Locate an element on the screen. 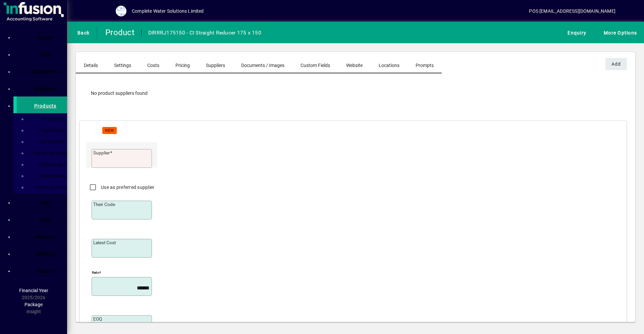 The height and width of the screenshot is (334, 644). a: Products is located at coordinates (40, 105).